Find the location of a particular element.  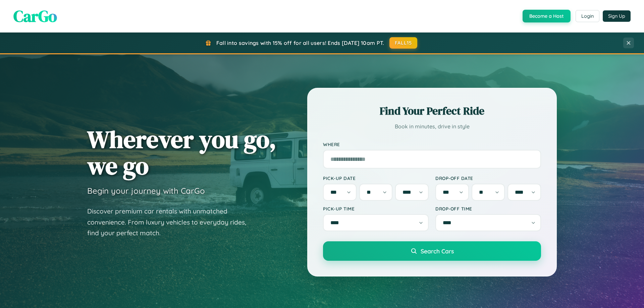

span: CarGo is located at coordinates (35, 16).